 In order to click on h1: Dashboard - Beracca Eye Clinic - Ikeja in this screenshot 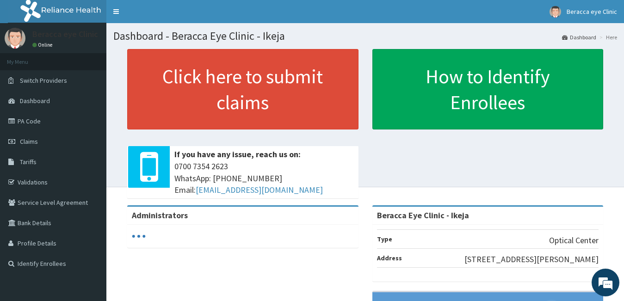, I will do `click(365, 36)`.